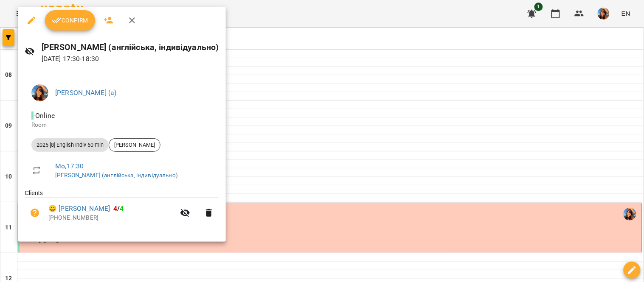 The width and height of the screenshot is (644, 282). What do you see at coordinates (35, 213) in the screenshot?
I see `button: Unpaid. Bill the attendance?` at bounding box center [35, 213].